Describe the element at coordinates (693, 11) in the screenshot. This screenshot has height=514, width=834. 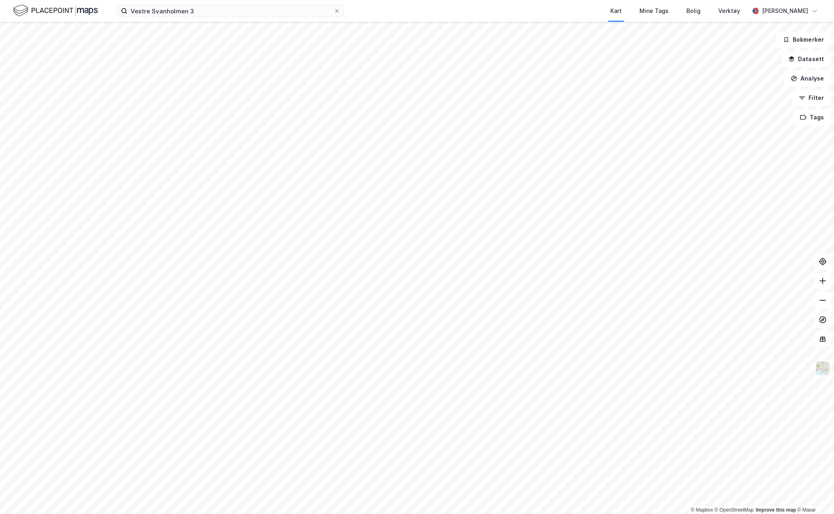
I see `div: Bolig` at that location.